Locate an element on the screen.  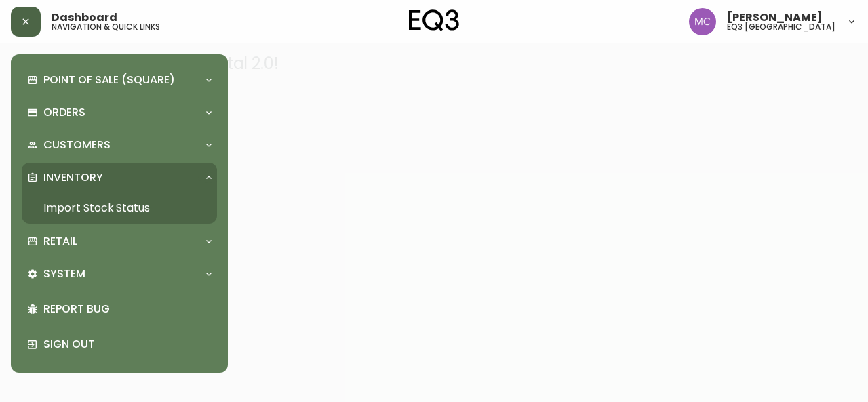
p: System is located at coordinates (65, 274).